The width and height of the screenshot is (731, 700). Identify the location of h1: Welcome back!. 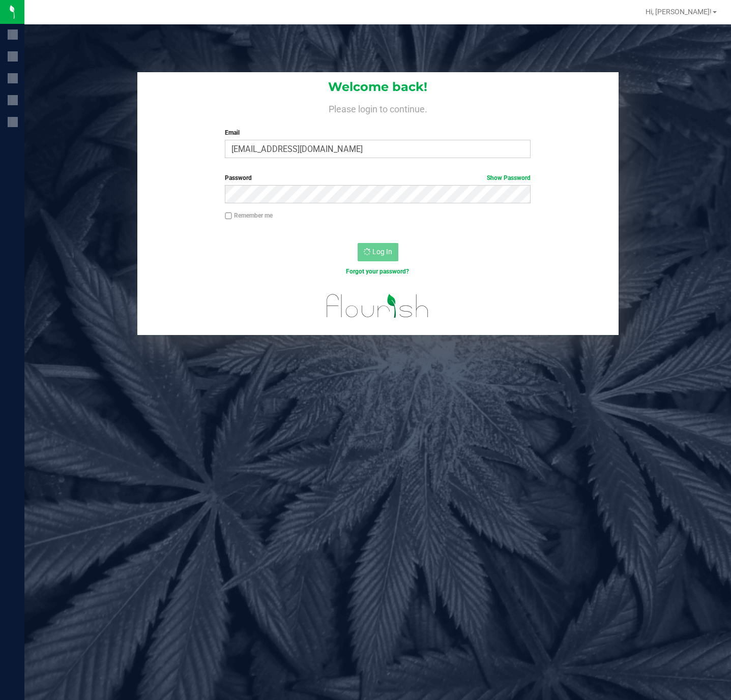
(378, 87).